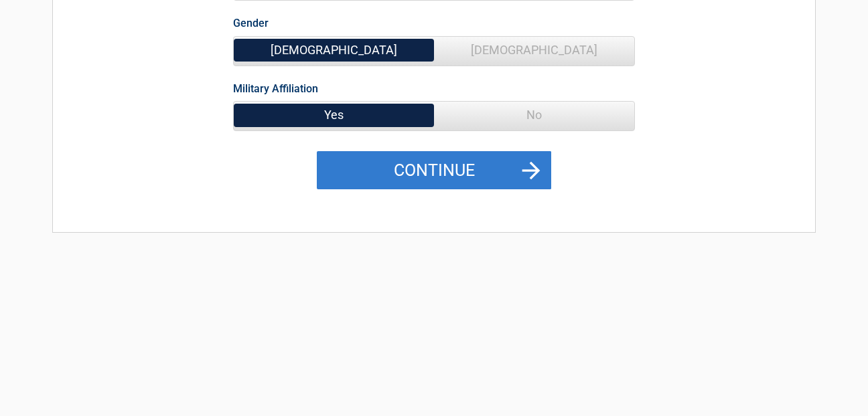  I want to click on span: Yes, so click(334, 115).